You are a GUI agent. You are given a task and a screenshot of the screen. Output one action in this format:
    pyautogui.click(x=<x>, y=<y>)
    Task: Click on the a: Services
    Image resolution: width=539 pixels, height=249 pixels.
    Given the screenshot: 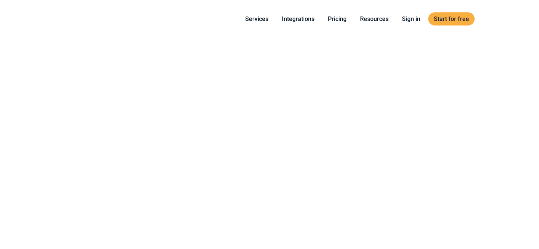 What is the action you would take?
    pyautogui.click(x=257, y=19)
    